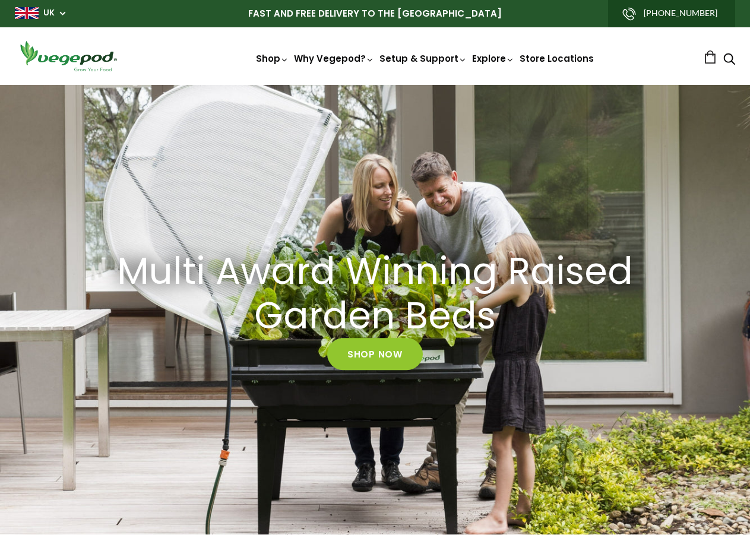 This screenshot has width=750, height=560. What do you see at coordinates (375, 294) in the screenshot?
I see `h2: Multi Award Winning Raised Garden Beds` at bounding box center [375, 294].